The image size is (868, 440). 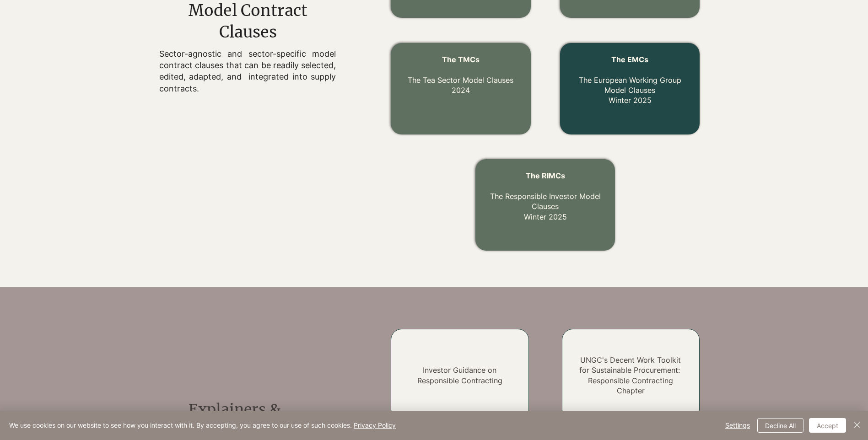 What do you see at coordinates (857, 425) in the screenshot?
I see `img: Close` at bounding box center [857, 425].